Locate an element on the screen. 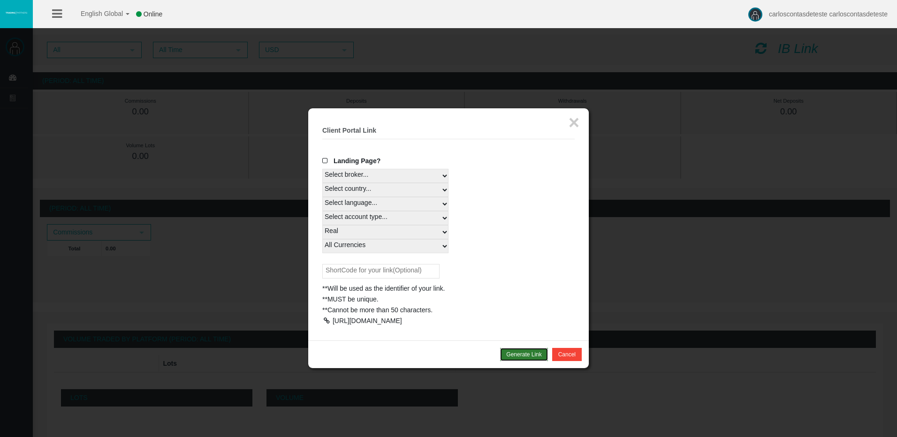 The image size is (897, 437). div: **MUST be unique. is located at coordinates (449, 299).